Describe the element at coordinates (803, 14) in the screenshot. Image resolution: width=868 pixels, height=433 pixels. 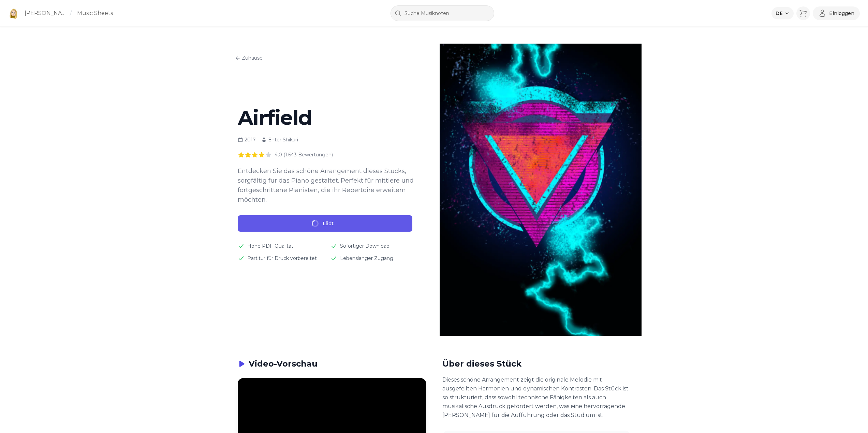
I see `button: Warenkorb` at that location.